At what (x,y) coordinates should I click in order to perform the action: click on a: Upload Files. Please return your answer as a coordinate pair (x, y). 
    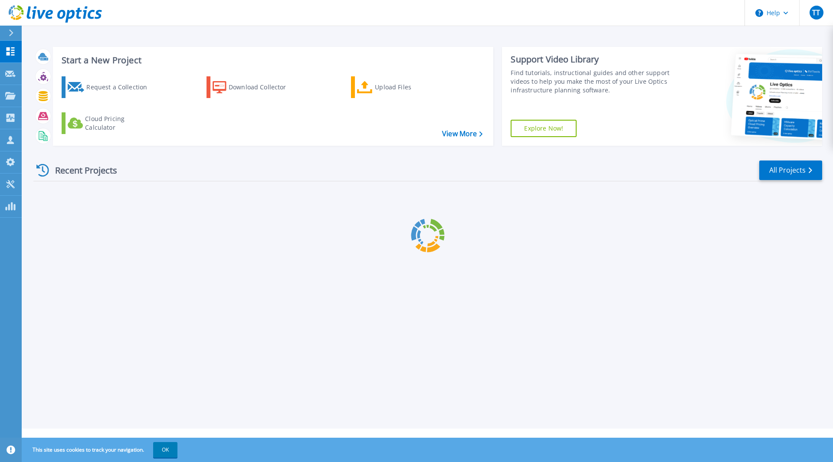
    Looking at the image, I should click on (399, 87).